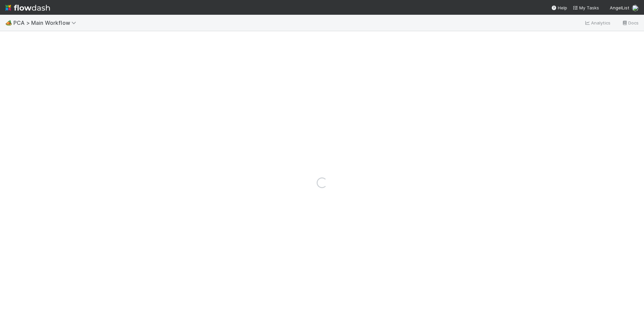 Image resolution: width=644 pixels, height=334 pixels. What do you see at coordinates (635, 8) in the screenshot?
I see `img: avatar_c597f508-4d28-4c7c-92e0-bd2d0d338f8e.png` at bounding box center [635, 8].